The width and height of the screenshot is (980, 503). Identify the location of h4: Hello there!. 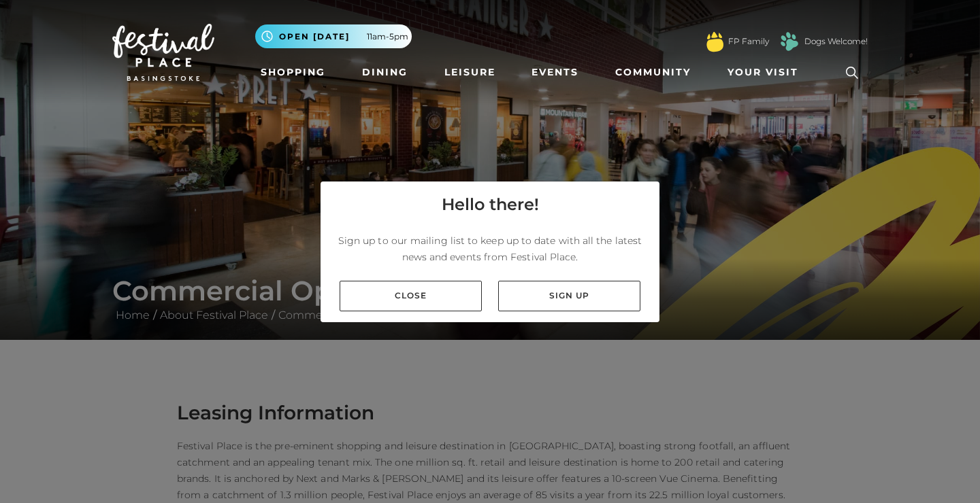
(490, 204).